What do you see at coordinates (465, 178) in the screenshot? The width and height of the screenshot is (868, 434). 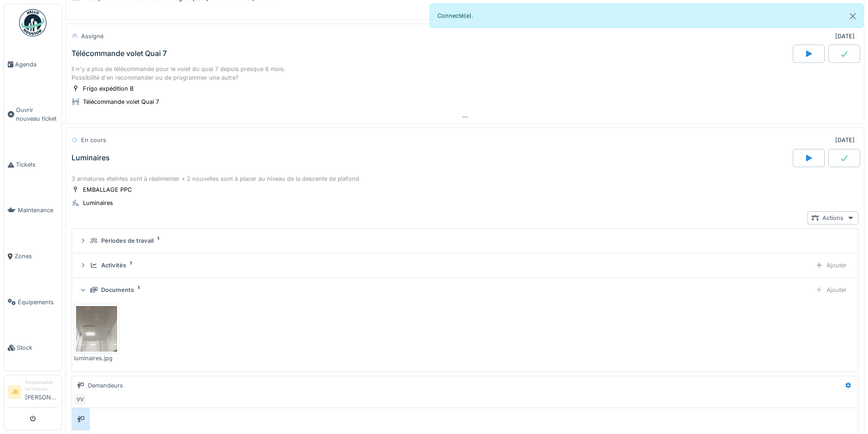 I see `div: 3 armatures éteintes sont à réalimenter + 2 nouvelles sont à placer au niveau de la descente de p...` at bounding box center [465, 178].